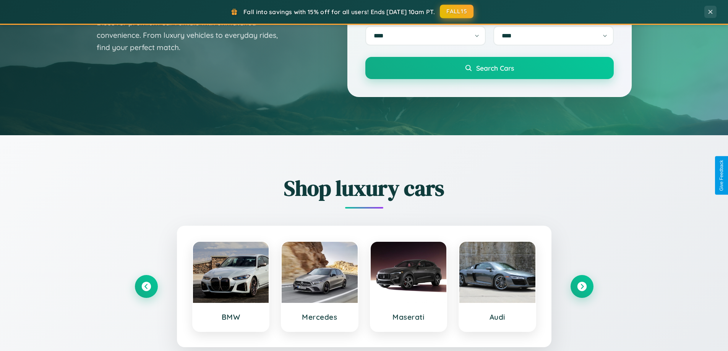 The width and height of the screenshot is (728, 351). What do you see at coordinates (364, 188) in the screenshot?
I see `h2: Shop luxury cars` at bounding box center [364, 188].